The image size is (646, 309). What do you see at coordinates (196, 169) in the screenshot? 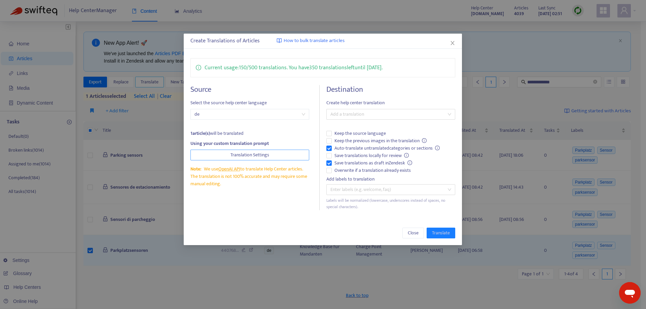
I see `span: Note:` at bounding box center [196, 169].